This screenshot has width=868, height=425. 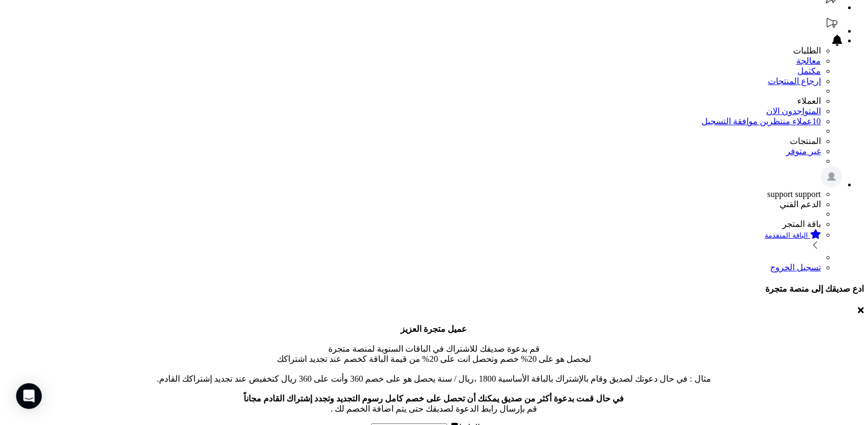 What do you see at coordinates (795, 267) in the screenshot?
I see `a: تسجيل الخروج` at bounding box center [795, 267].